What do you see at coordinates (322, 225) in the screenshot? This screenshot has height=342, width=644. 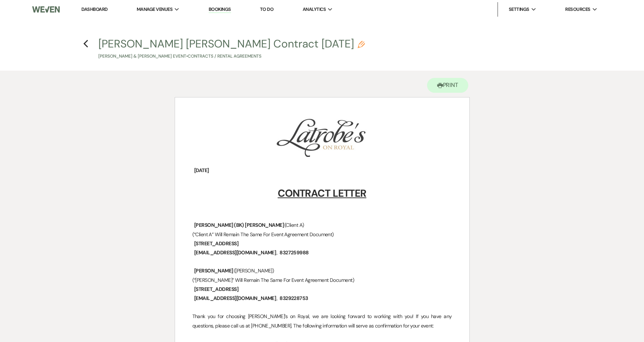 I see `p: (Client A)` at bounding box center [322, 225].